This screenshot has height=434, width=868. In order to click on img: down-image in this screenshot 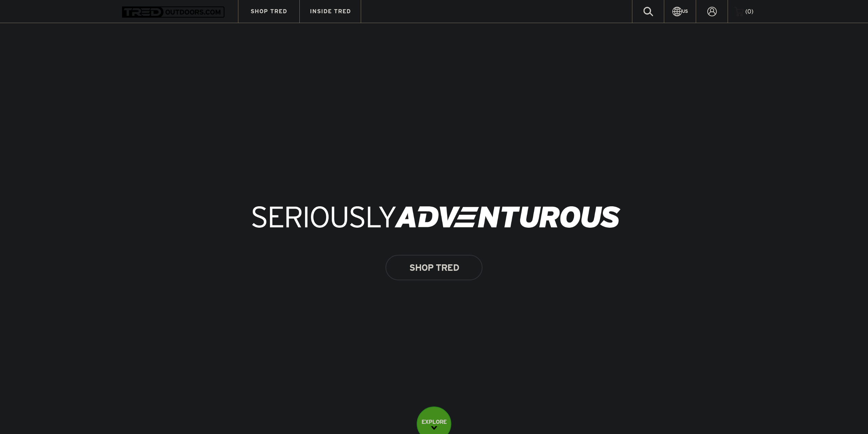, I will do `click(434, 428)`.